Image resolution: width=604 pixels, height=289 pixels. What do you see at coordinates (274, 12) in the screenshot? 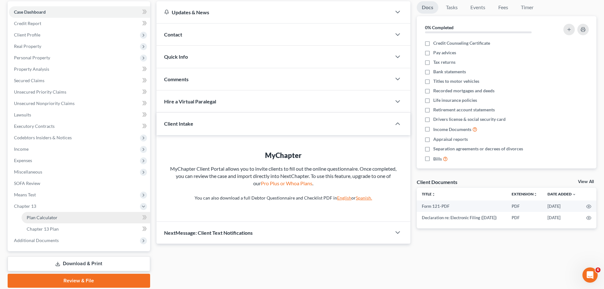
I see `div: Updates & News` at bounding box center [274, 12].